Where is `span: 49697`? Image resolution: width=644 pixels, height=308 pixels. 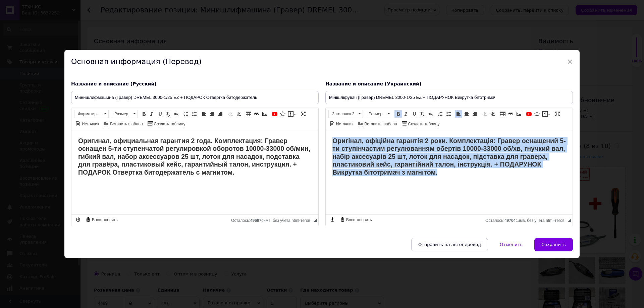
span: 49697 is located at coordinates (256, 220).